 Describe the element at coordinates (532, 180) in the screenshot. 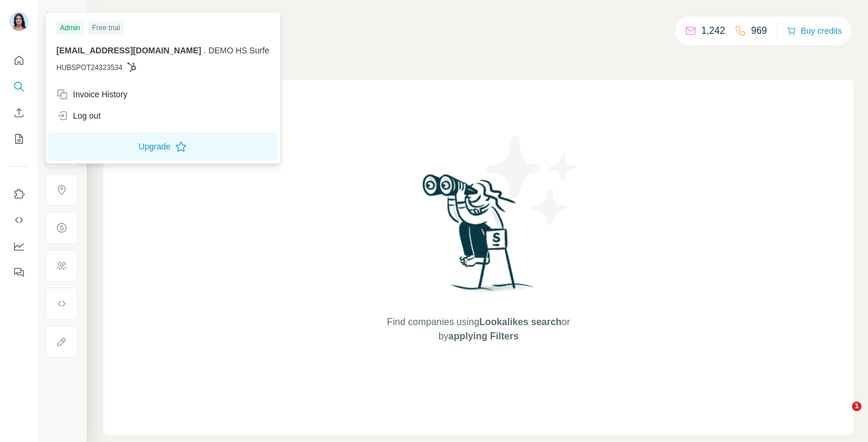

I see `img: Surfe Illustration - Stars` at that location.